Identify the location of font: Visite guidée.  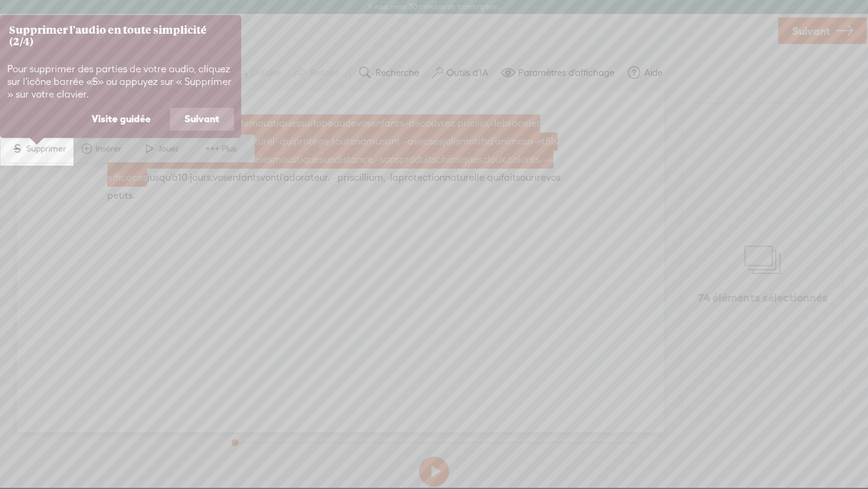
(121, 118).